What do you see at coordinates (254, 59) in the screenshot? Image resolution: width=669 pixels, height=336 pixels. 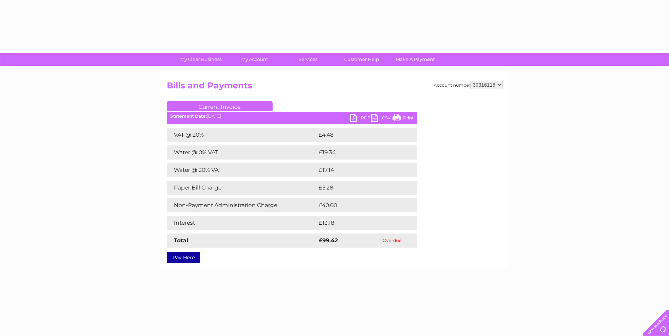 I see `a: My Account` at bounding box center [254, 59].